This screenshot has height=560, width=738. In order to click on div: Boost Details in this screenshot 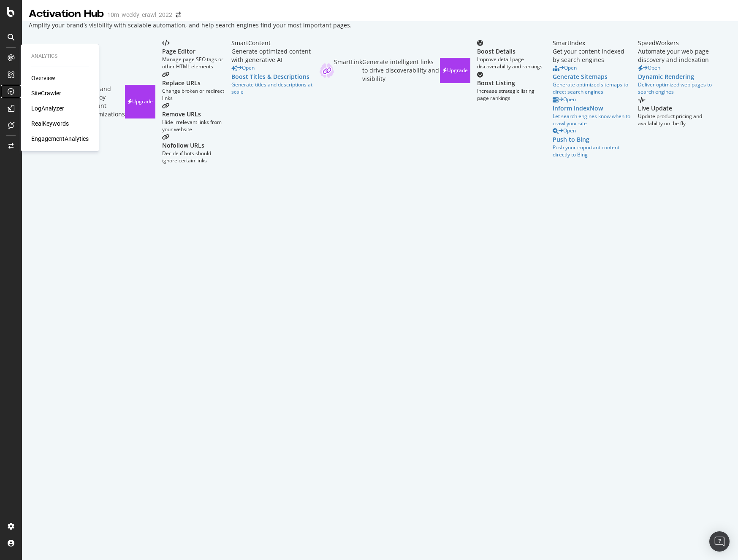, I will do `click(511, 51)`.